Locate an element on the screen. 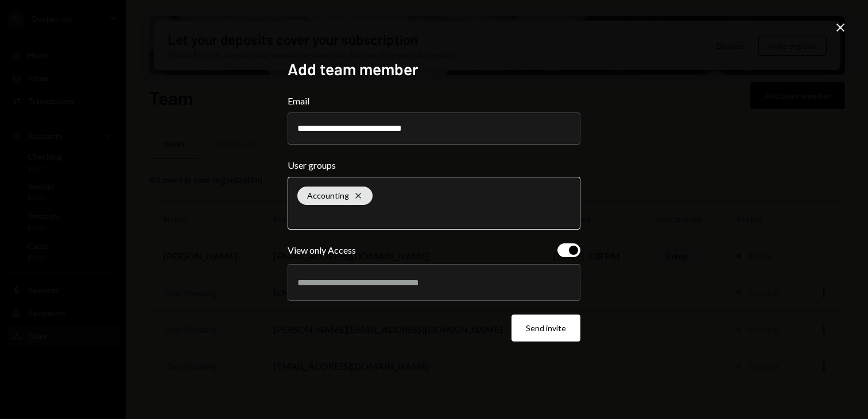  div: View only Access is located at coordinates (322, 250).